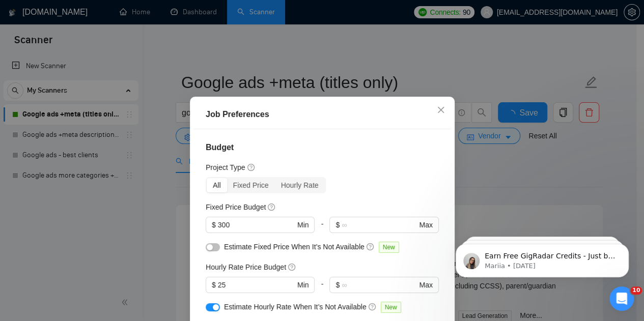 Image resolution: width=644 pixels, height=321 pixels. Describe the element at coordinates (441, 110) in the screenshot. I see `span: close` at that location.